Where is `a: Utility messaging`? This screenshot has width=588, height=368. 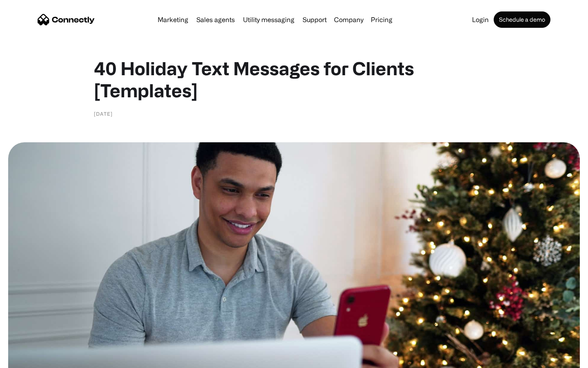 a: Utility messaging is located at coordinates (269, 20).